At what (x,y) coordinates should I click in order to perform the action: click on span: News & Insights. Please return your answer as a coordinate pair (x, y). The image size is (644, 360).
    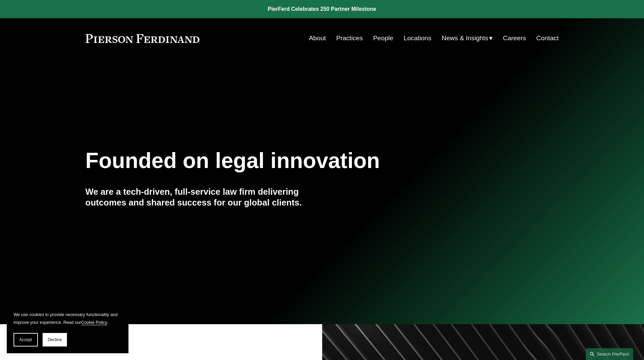
    Looking at the image, I should click on (466, 38).